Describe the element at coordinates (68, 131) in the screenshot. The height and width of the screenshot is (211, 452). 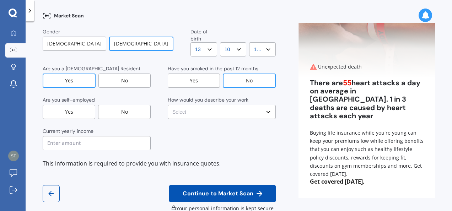
I see `div: Current yearly income` at that location.